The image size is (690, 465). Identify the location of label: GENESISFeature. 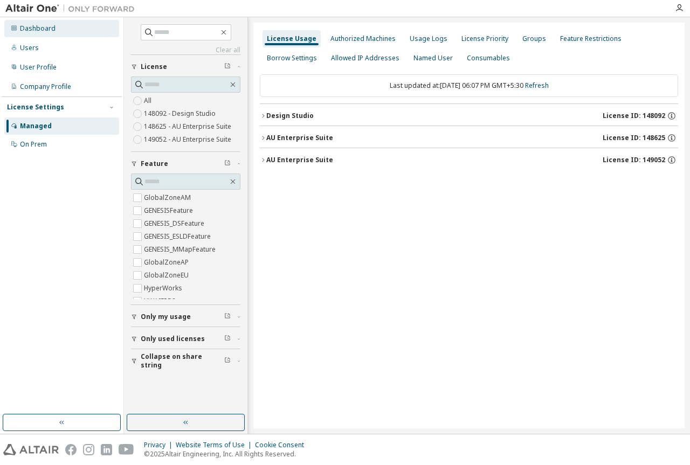
(169, 211).